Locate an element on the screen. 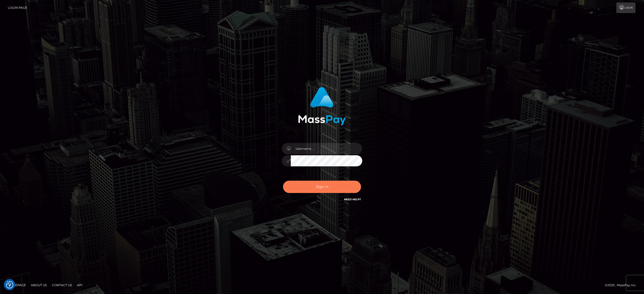  a: API is located at coordinates (80, 285).